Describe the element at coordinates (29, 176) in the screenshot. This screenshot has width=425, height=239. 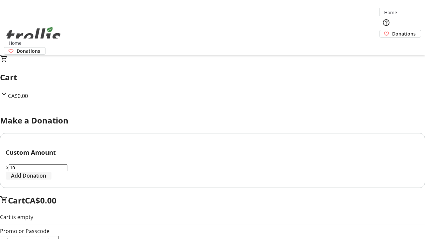
I see `span: Add Donation` at that location.